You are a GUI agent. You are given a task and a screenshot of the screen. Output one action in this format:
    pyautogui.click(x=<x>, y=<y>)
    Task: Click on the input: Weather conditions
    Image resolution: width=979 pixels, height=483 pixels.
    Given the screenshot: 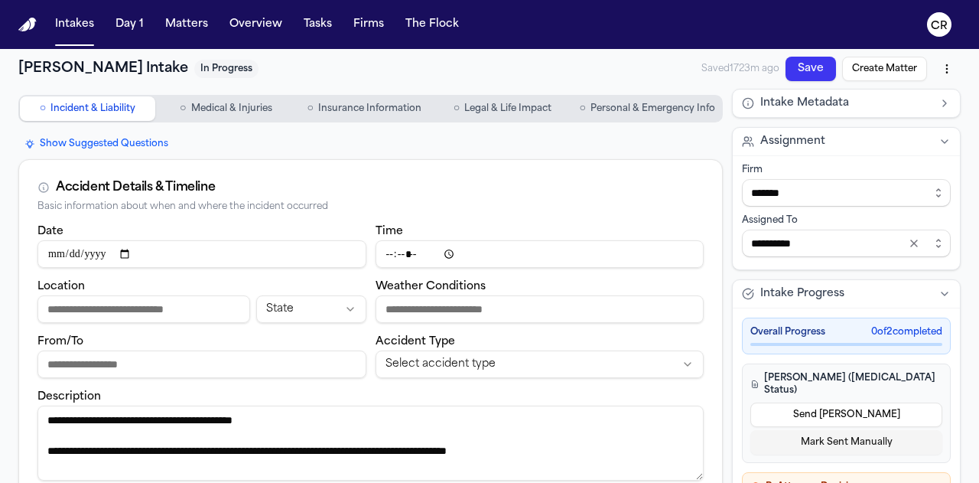 What is the action you would take?
    pyautogui.click(x=540, y=309)
    